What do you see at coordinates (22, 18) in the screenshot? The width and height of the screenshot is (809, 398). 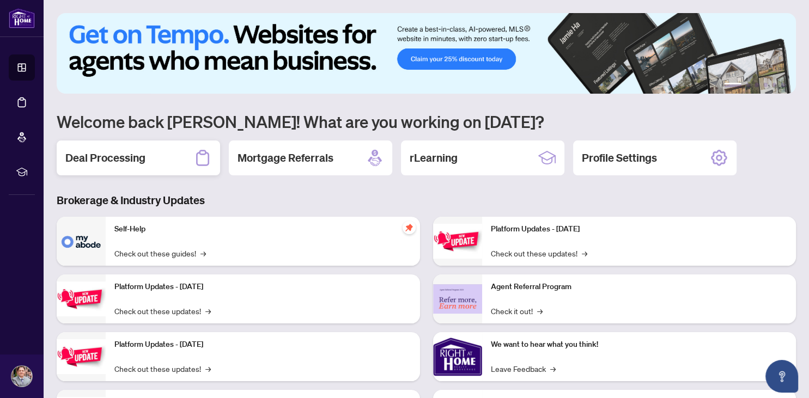 I see `img: logo` at bounding box center [22, 18].